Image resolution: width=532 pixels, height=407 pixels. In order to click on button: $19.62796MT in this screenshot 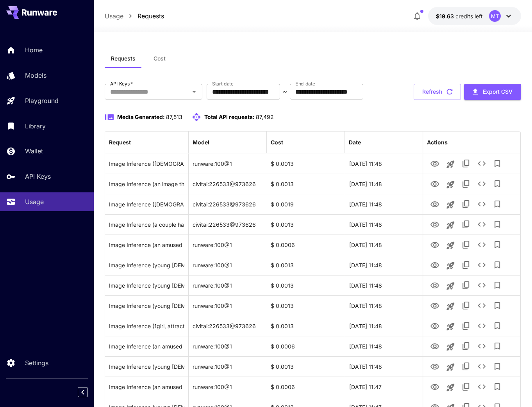, I will do `click(475, 16)`.